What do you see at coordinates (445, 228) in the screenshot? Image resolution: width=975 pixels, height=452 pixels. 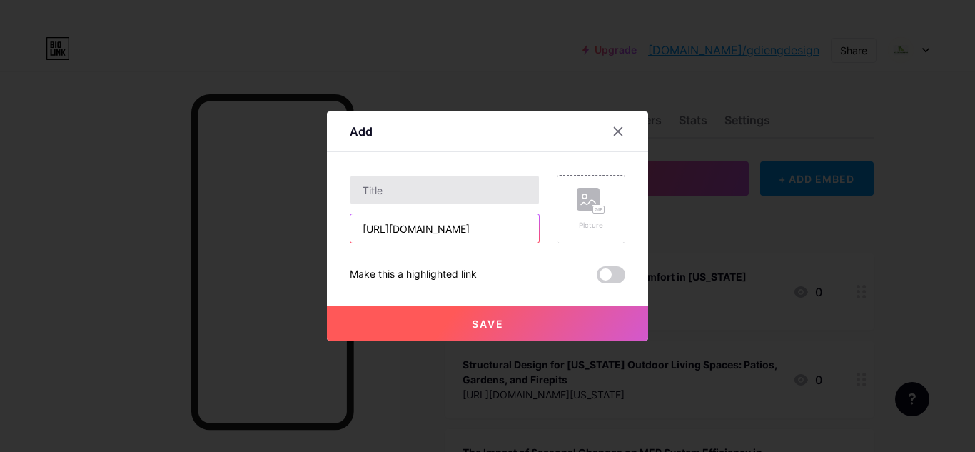 I see `input: URL` at bounding box center [445, 228].